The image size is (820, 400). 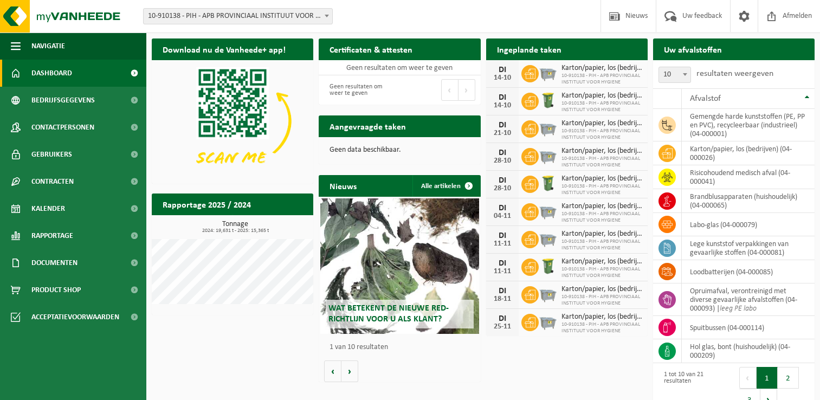 What do you see at coordinates (238, 16) in the screenshot?
I see `span: 10-910138 - PIH - APB PROVINCIAAL INSTITUUT VOOR HYGIENE - ANTWERPEN` at bounding box center [238, 16].